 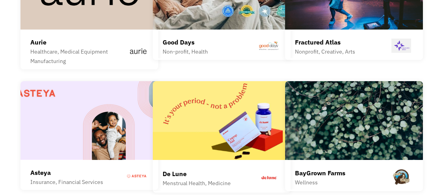 I want to click on a: AsteyaInsurance, Financial Services, so click(x=89, y=135).